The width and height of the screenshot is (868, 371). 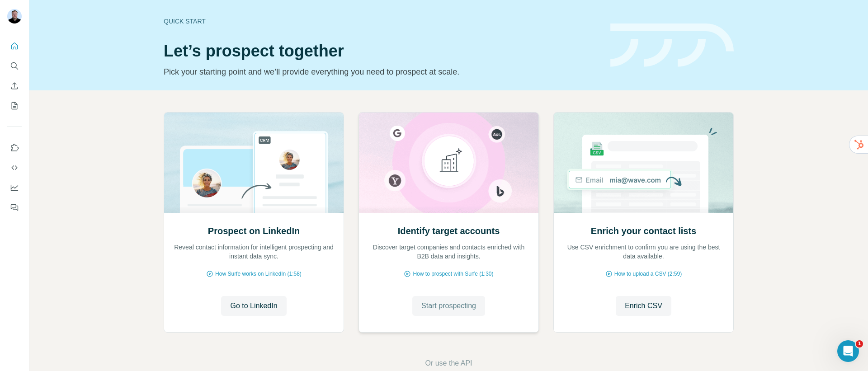 I want to click on p: Reveal contact information for intelligent prospecting and instant data sync., so click(x=253, y=252).